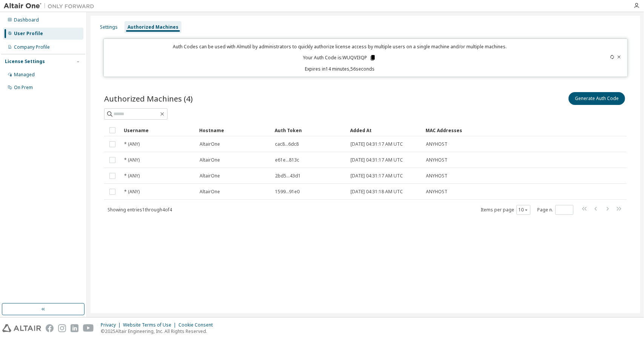 This screenshot has width=644, height=339. What do you see at coordinates (555, 210) in the screenshot?
I see `span: Page n.` at bounding box center [555, 210].